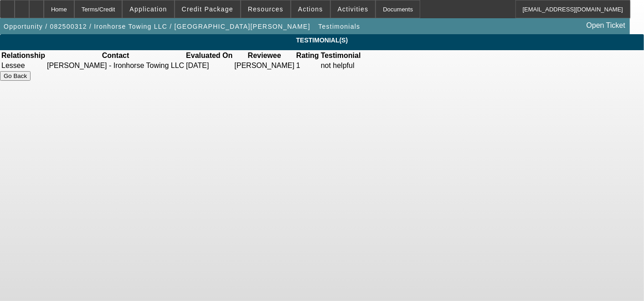 Image resolution: width=644 pixels, height=301 pixels. What do you see at coordinates (116, 55) in the screenshot?
I see `th: Contact` at bounding box center [116, 55].